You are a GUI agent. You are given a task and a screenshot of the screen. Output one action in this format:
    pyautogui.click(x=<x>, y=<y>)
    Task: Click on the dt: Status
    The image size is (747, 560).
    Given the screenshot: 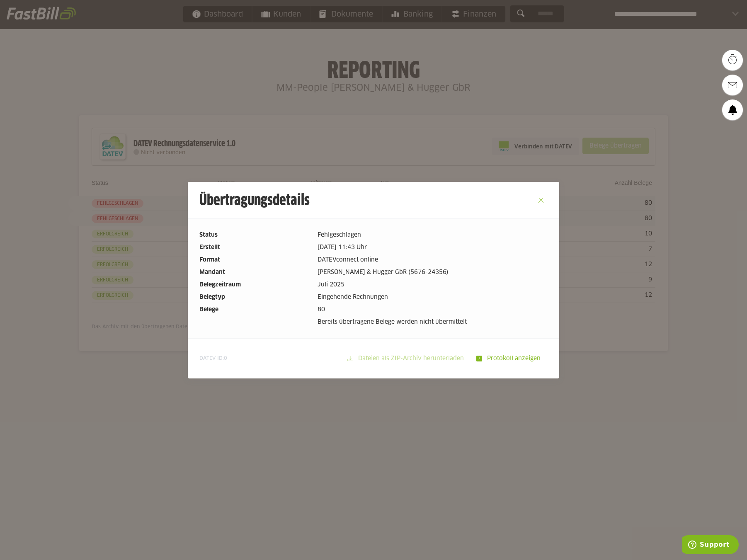 What is the action you would take?
    pyautogui.click(x=255, y=235)
    